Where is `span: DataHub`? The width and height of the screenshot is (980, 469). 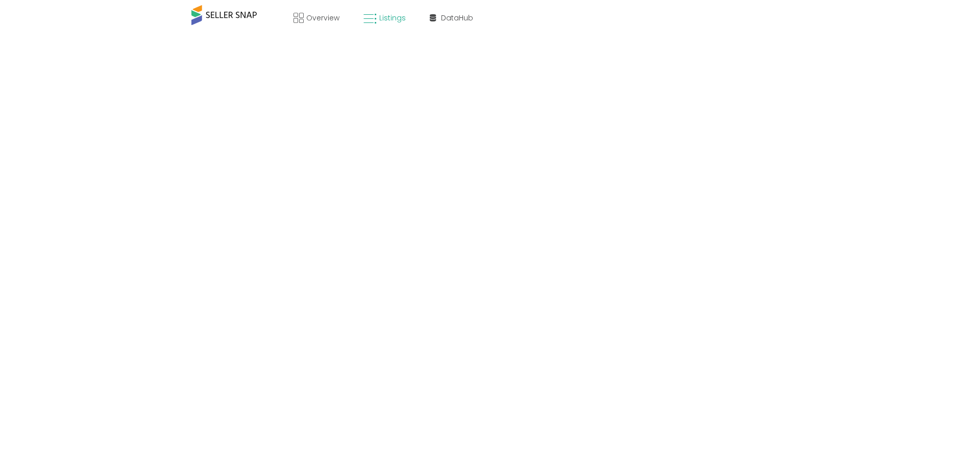 span: DataHub is located at coordinates (457, 18).